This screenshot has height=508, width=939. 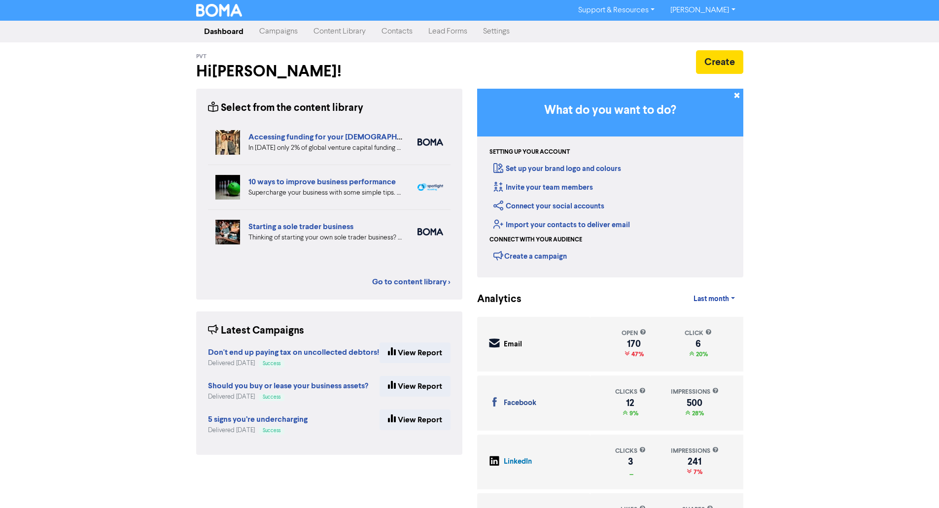 I want to click on div: 500, so click(x=694, y=403).